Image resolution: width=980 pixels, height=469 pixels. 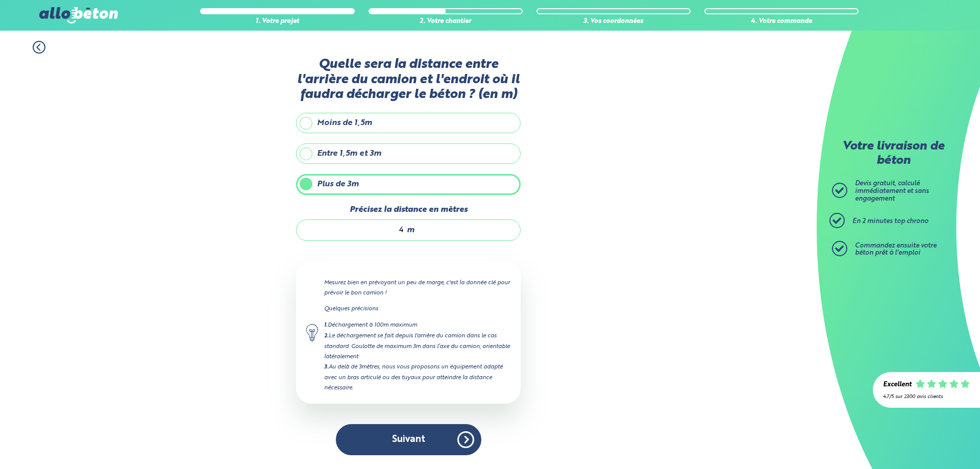 What do you see at coordinates (890, 221) in the screenshot?
I see `span: En 2 minutes top chrono` at bounding box center [890, 221].